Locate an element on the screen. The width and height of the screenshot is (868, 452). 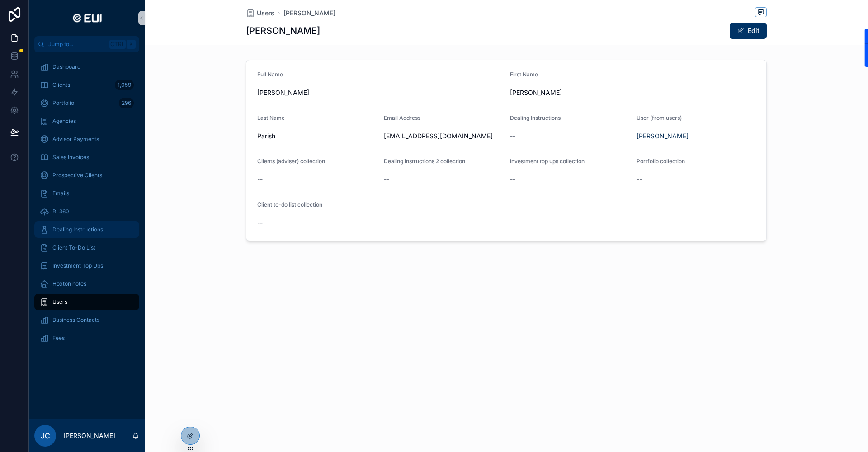
span: Advisor Payments is located at coordinates (75, 139).